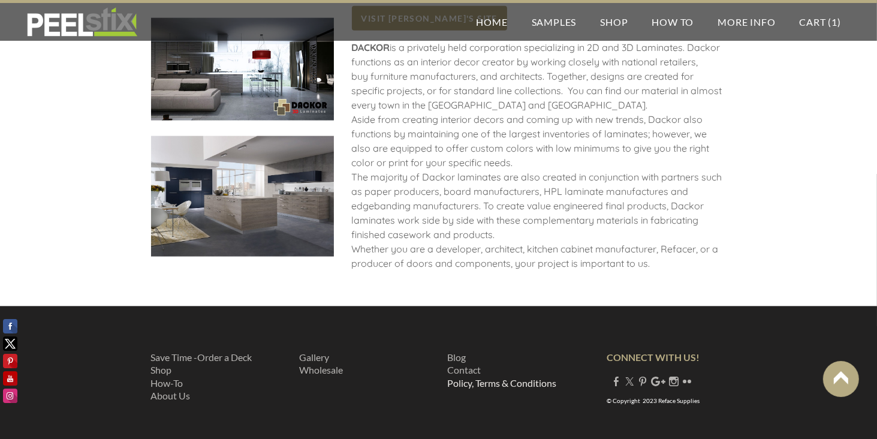  What do you see at coordinates (492, 22) in the screenshot?
I see `a: Home` at bounding box center [492, 22].